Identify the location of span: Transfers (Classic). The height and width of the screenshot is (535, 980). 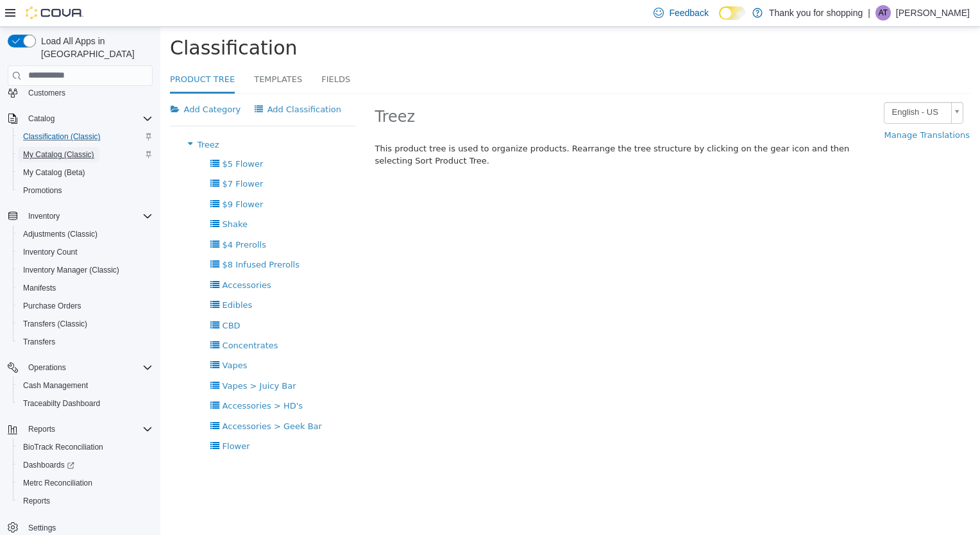
(55, 323).